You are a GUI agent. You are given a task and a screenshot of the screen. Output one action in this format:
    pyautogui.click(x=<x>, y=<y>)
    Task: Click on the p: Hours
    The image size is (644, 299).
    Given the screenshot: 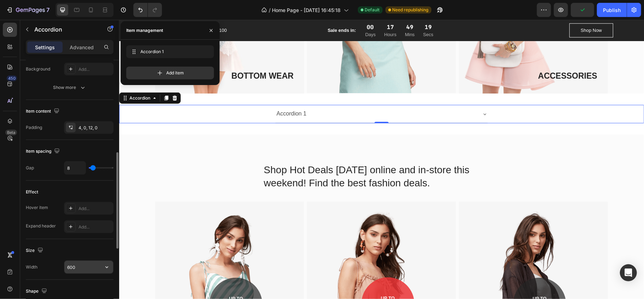 What is the action you would take?
    pyautogui.click(x=271, y=15)
    